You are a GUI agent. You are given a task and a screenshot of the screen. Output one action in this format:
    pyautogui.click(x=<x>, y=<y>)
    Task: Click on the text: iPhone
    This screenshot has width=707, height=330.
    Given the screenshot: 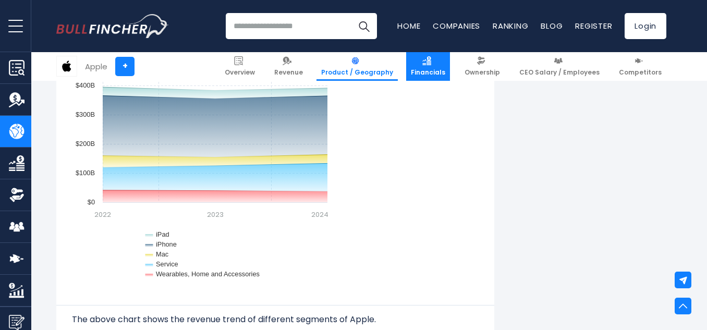 What is the action you would take?
    pyautogui.click(x=166, y=244)
    